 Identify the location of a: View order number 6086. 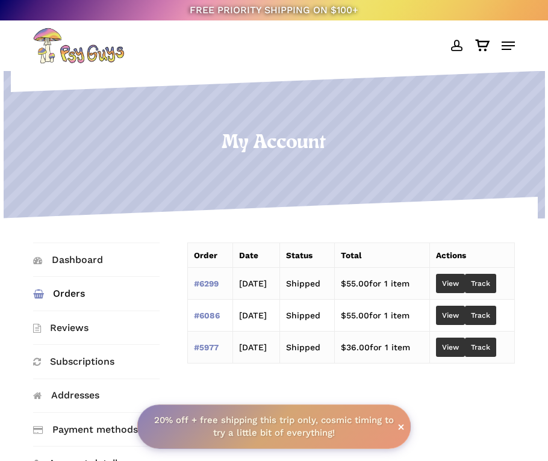
(206, 315).